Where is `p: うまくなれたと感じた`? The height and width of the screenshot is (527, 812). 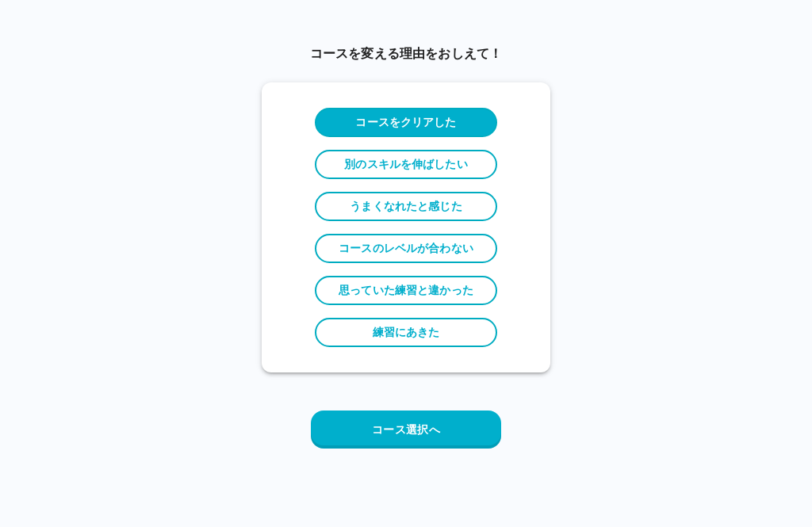
p: うまくなれたと感じた is located at coordinates (405, 206).